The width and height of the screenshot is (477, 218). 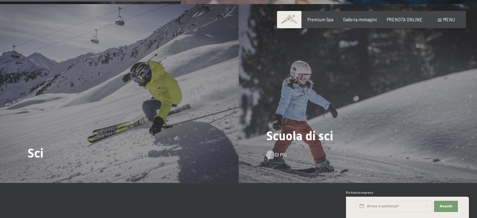 I want to click on span: Avanti, so click(x=446, y=206).